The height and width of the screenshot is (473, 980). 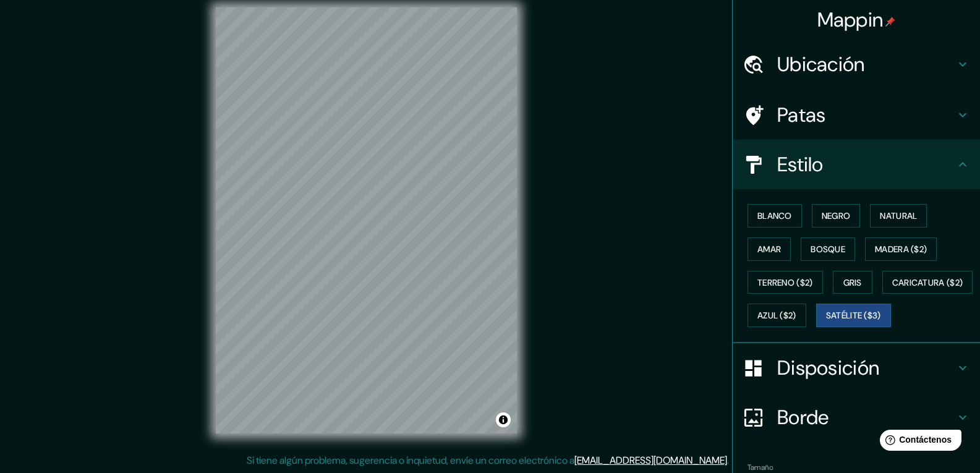 I want to click on font: Negro, so click(x=836, y=216).